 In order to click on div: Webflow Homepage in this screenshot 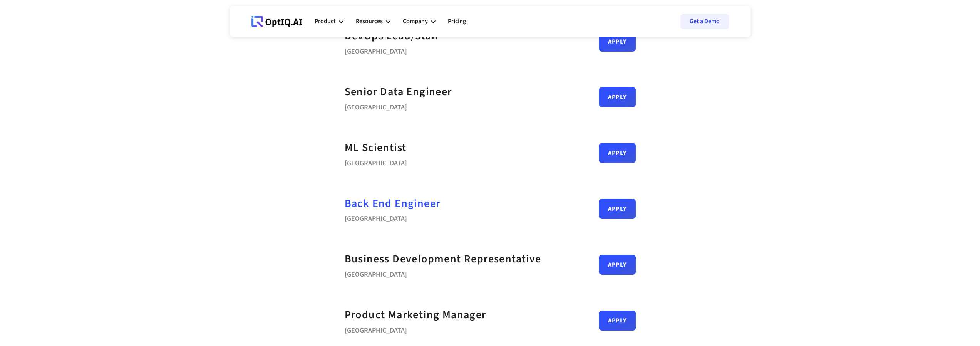, I will do `click(252, 27)`.